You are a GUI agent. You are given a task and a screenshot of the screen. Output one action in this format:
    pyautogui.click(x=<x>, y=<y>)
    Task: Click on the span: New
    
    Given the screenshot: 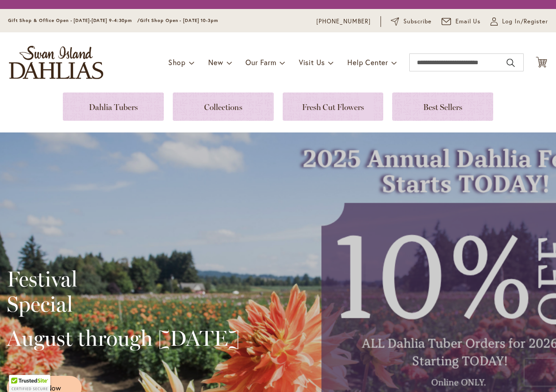 What is the action you would take?
    pyautogui.click(x=215, y=62)
    